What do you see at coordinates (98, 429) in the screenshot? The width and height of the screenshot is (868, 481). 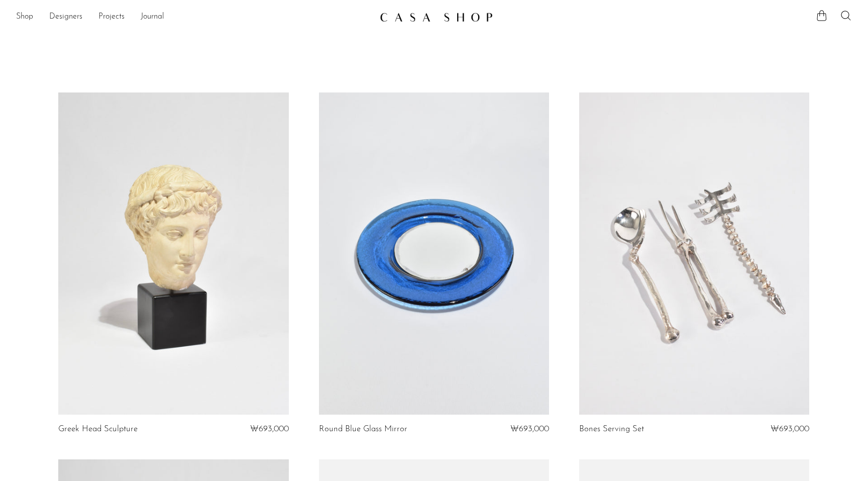 I see `a: Greek Head Sculpture` at bounding box center [98, 429].